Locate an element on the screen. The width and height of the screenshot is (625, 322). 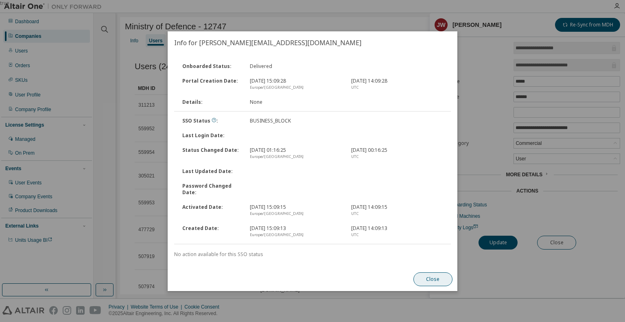
div: SSO Status : is located at coordinates (211, 121).